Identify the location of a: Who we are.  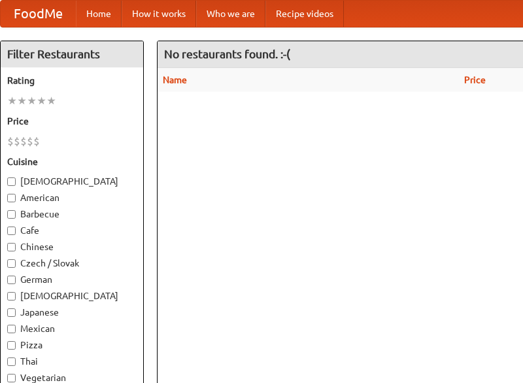
(231, 14).